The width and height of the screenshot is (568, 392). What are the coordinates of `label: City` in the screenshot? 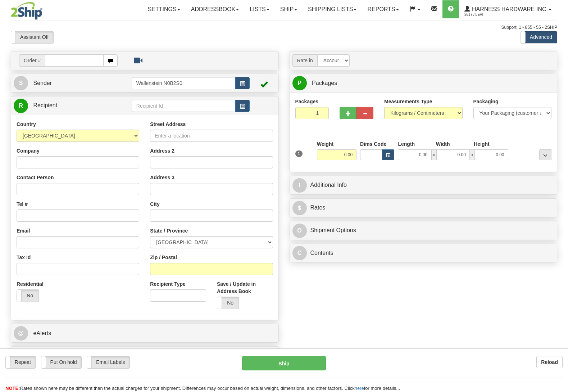 It's located at (155, 204).